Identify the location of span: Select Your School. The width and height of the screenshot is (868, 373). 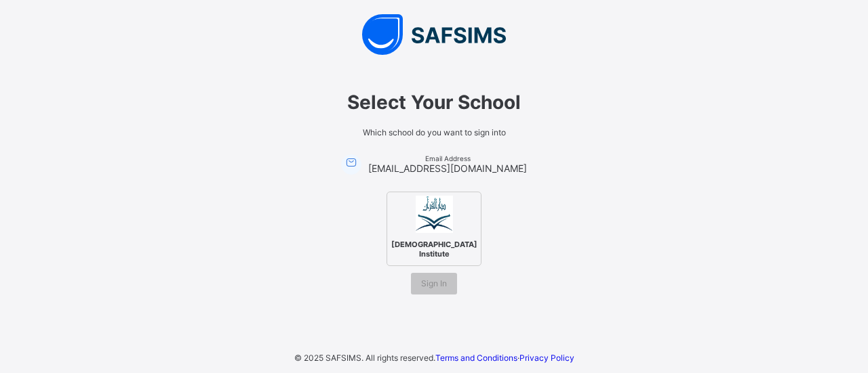
(434, 102).